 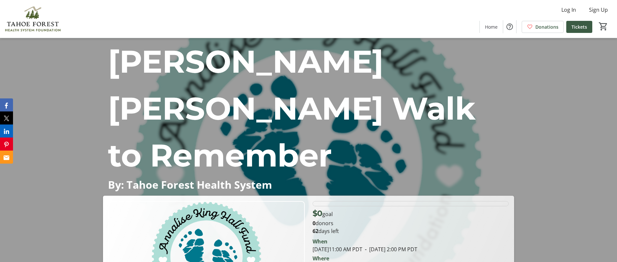 What do you see at coordinates (543, 27) in the screenshot?
I see `a: Donations` at bounding box center [543, 27].